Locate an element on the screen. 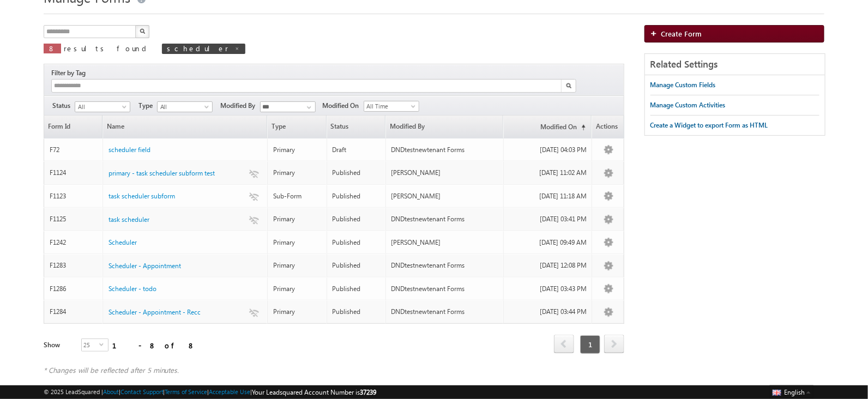 The width and height of the screenshot is (868, 399). div: Create a Widget to export Form as HTML is located at coordinates (709, 126).